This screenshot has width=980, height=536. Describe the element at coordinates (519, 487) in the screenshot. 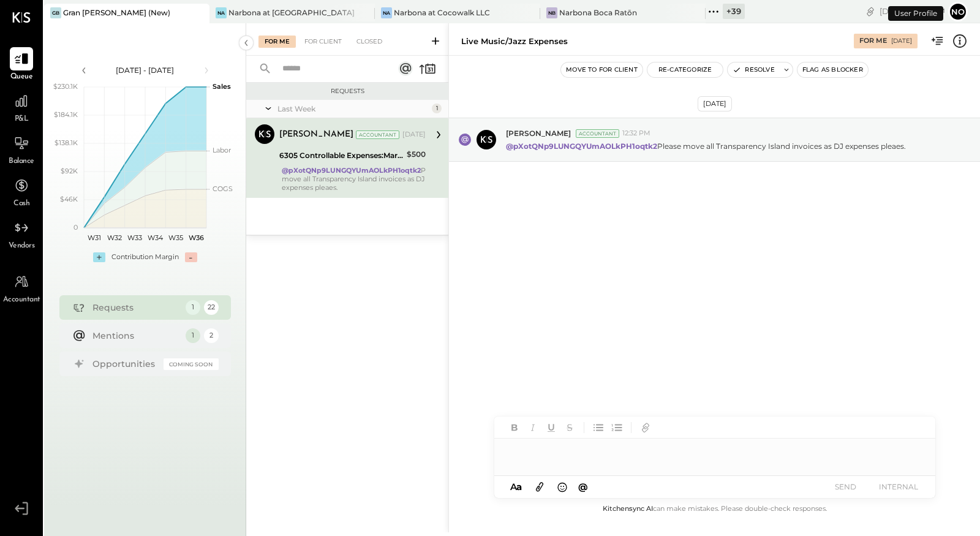

I see `span: a` at that location.